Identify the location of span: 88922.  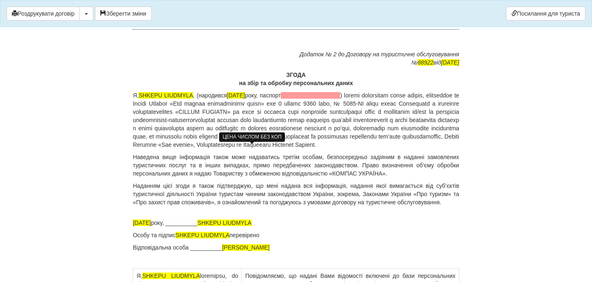
(425, 62).